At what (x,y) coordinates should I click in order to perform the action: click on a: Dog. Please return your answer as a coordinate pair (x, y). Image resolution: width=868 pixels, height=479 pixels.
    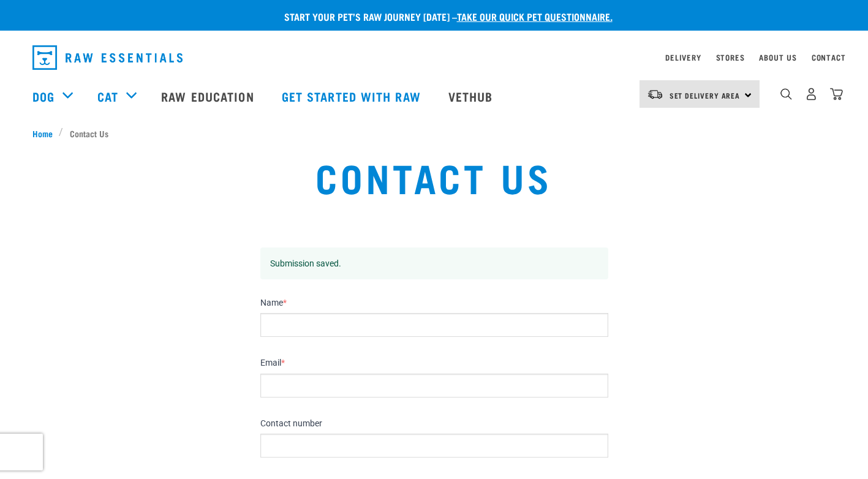
    Looking at the image, I should click on (44, 96).